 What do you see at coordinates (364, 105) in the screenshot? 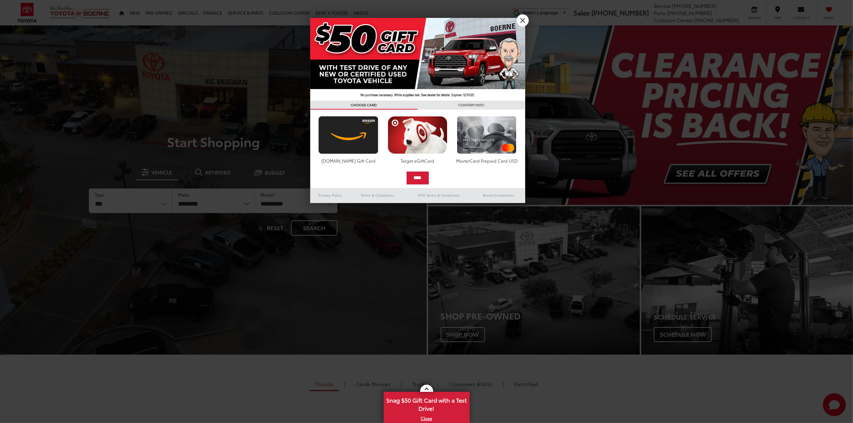
I see `h3: CHOOSE CARD` at bounding box center [364, 105].